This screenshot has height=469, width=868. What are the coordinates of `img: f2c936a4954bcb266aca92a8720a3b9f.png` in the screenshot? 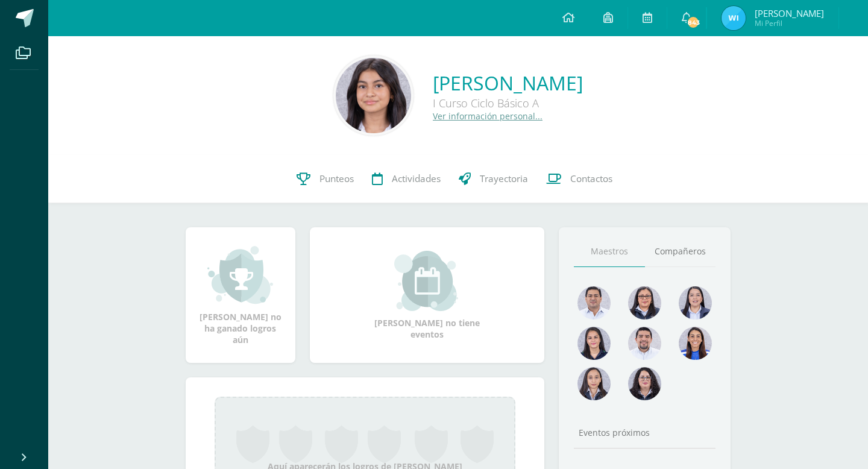 It's located at (644, 343).